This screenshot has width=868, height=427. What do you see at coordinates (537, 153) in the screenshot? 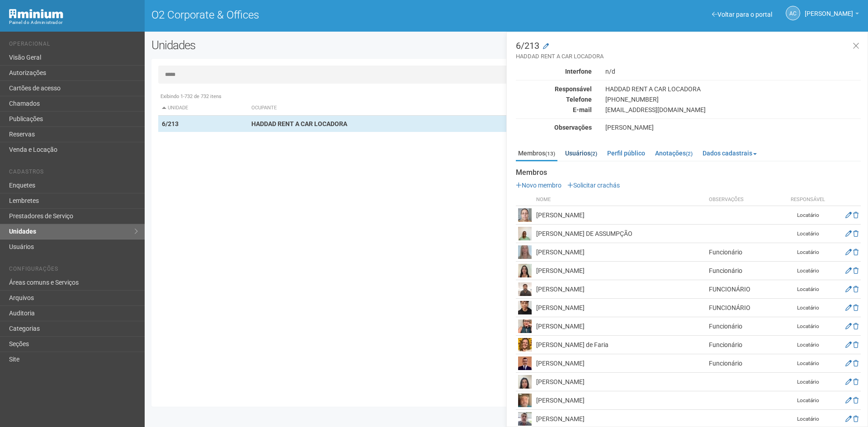
I see `a: Membros(13)` at bounding box center [537, 153].